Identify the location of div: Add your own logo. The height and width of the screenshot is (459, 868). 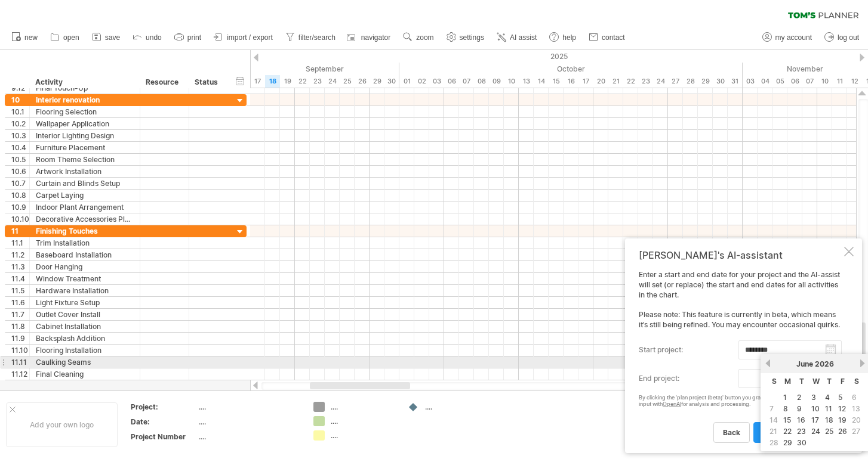
(61, 424).